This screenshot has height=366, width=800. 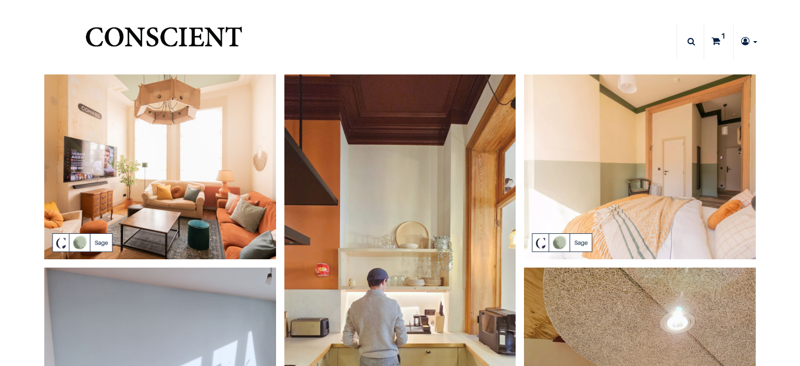 What do you see at coordinates (164, 41) in the screenshot?
I see `a: Logo of Conscient` at bounding box center [164, 41].